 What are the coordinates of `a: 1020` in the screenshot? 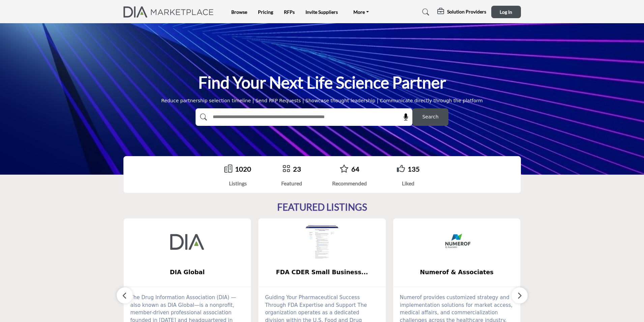 It's located at (243, 169).